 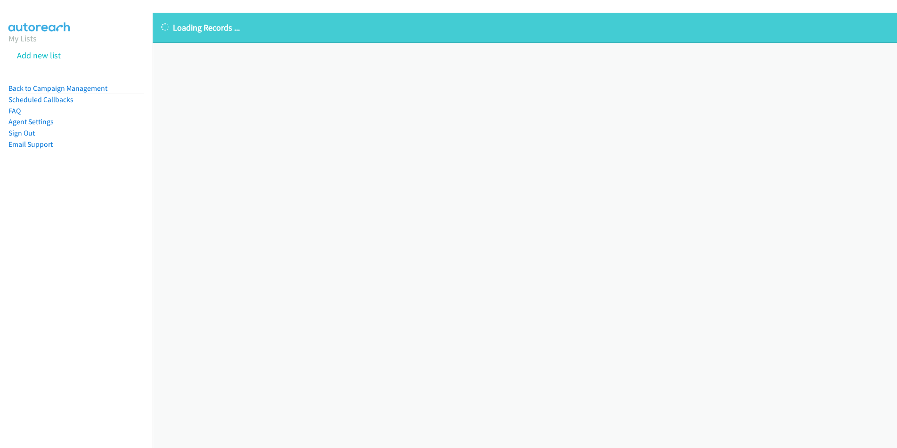 What do you see at coordinates (41, 99) in the screenshot?
I see `a: Scheduled Callbacks` at bounding box center [41, 99].